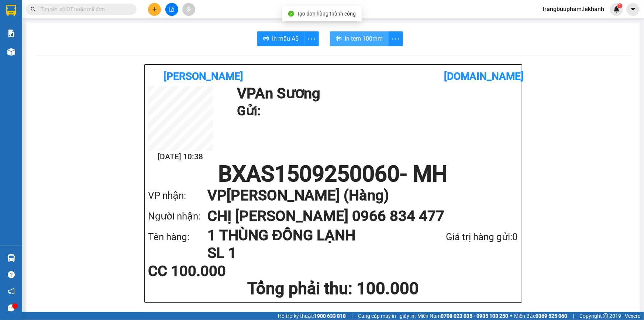  I want to click on span: check-circle, so click(291, 13).